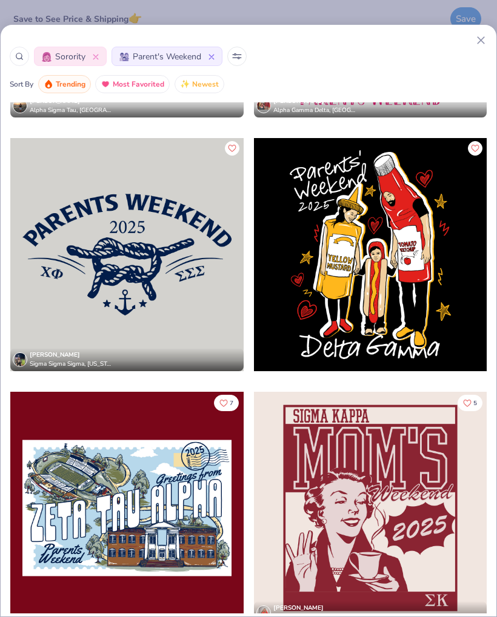 The width and height of the screenshot is (497, 617). Describe the element at coordinates (105, 84) in the screenshot. I see `img: most_fav.gif` at that location.